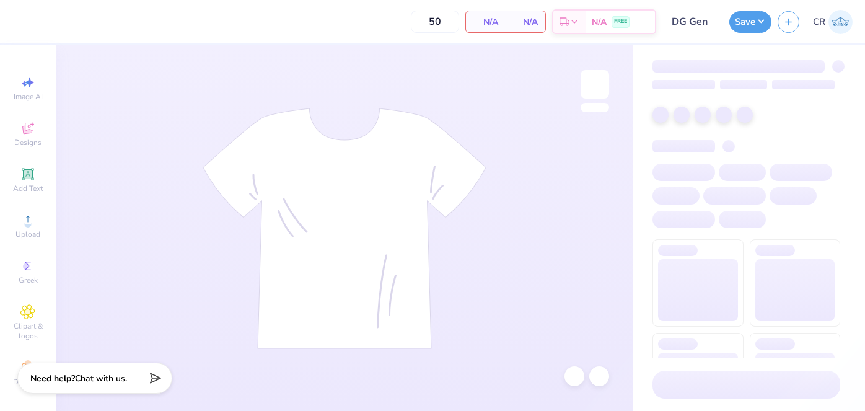 The width and height of the screenshot is (865, 411). What do you see at coordinates (101, 378) in the screenshot?
I see `span: Chat with us.` at bounding box center [101, 378].